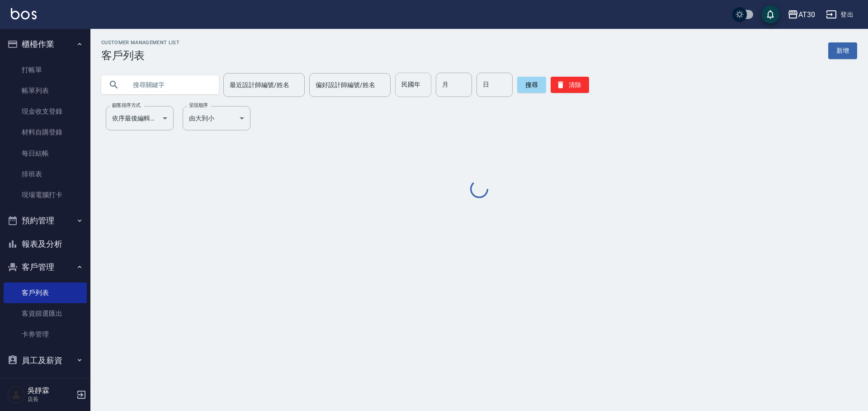  I want to click on h5: 吳靜霖, so click(50, 391).